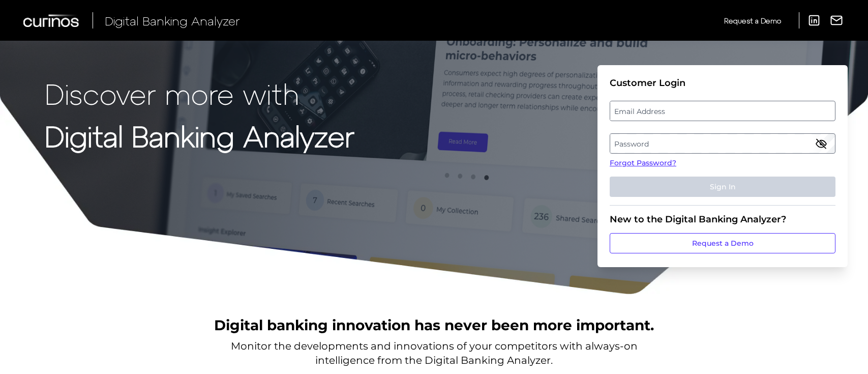  Describe the element at coordinates (433, 325) in the screenshot. I see `h2: Digital banking innovation has never been more important.` at that location.